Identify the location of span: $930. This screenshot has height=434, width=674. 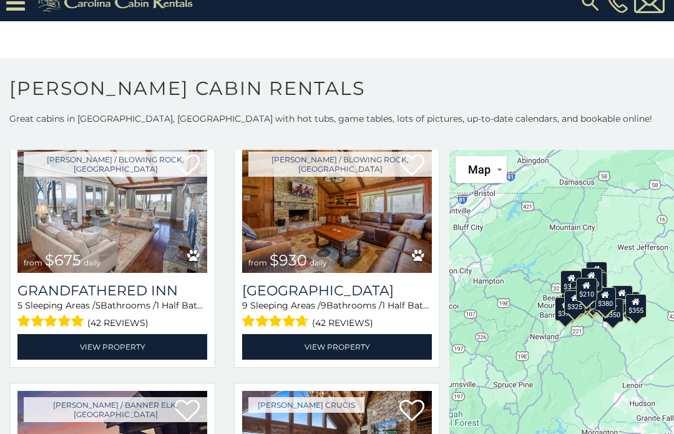
(288, 260).